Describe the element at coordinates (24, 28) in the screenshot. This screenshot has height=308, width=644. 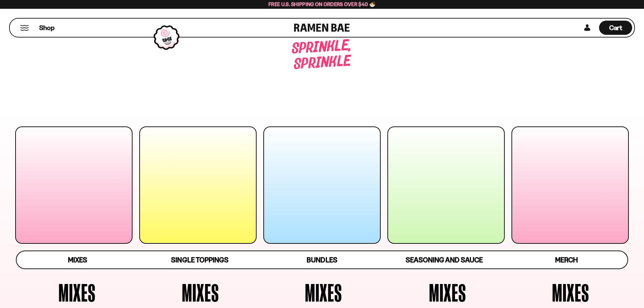
I see `button: Mobile Menu Trigger` at that location.